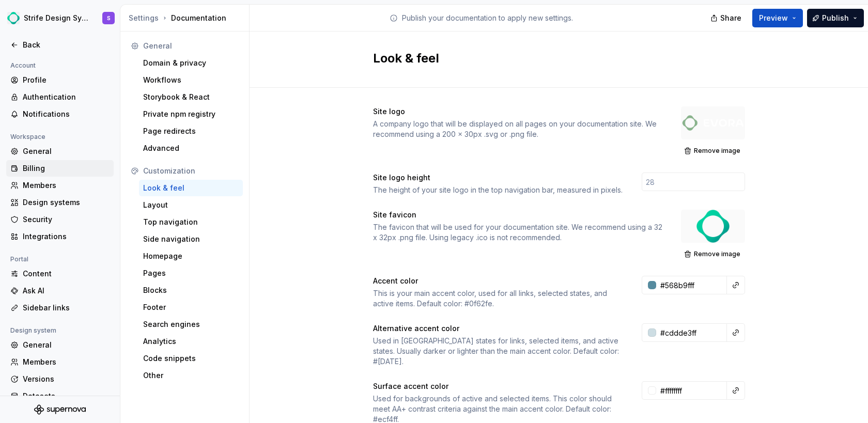  Describe the element at coordinates (517, 129) in the screenshot. I see `div: A company logo that will be displayed on all pages on your documentation site. We recommend using...` at that location.